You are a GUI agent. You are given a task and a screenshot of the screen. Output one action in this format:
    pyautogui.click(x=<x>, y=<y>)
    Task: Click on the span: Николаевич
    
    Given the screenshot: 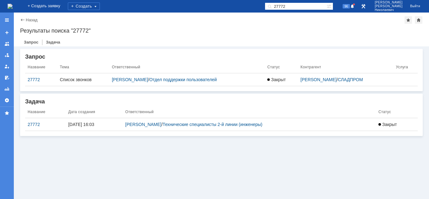 What is the action you would take?
    pyautogui.click(x=388, y=10)
    